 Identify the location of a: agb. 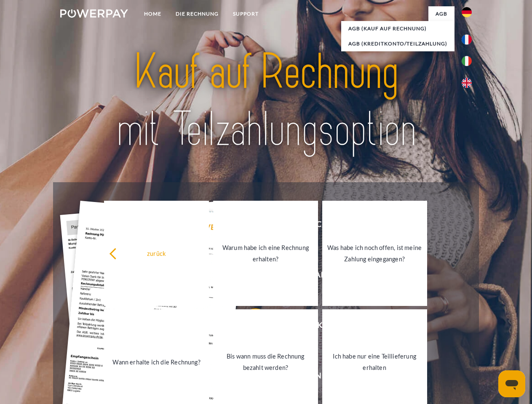
(442, 14).